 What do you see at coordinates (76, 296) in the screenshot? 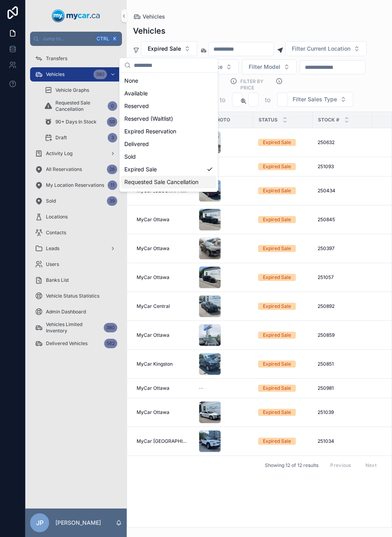
I see `a: Vehicle Status Statistics` at bounding box center [76, 296].